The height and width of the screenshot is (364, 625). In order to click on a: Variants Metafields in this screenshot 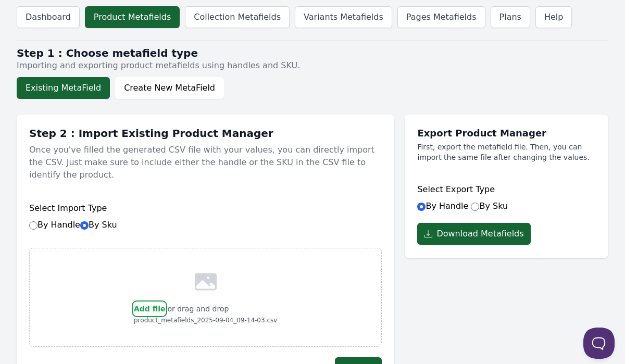, I will do `click(343, 17)`.